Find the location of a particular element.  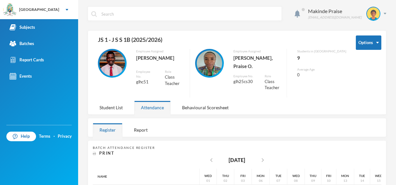

div: glhc51 is located at coordinates (146, 82).